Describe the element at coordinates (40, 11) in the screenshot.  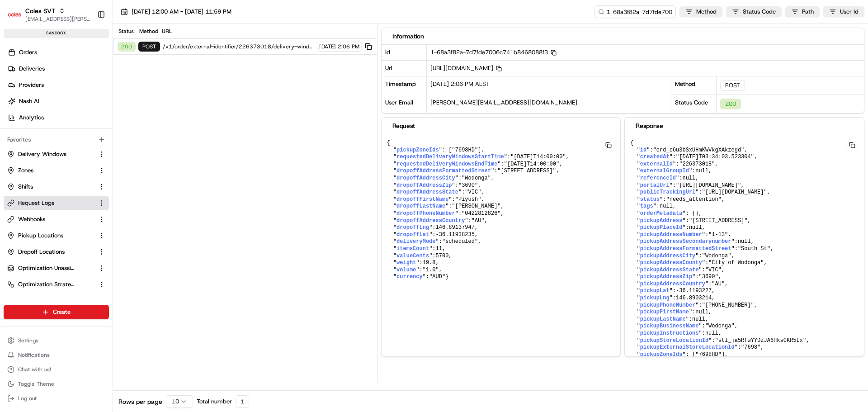
I see `button: Coles SVT` at that location.